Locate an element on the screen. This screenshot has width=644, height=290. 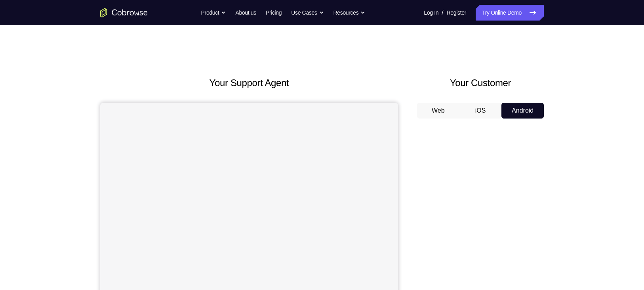
a: About us is located at coordinates (245, 13).